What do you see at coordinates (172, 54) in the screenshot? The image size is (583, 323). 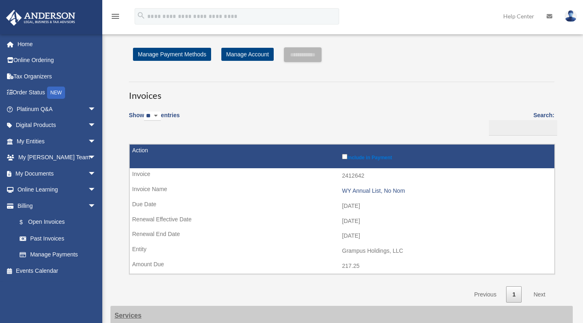 I see `a: Manage Payment Methods` at bounding box center [172, 54].